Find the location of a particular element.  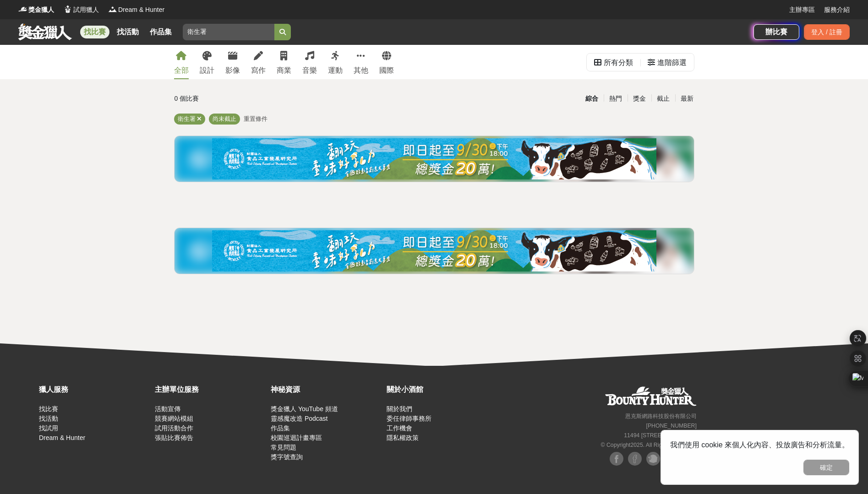

div: 辦比賽 is located at coordinates (777, 32).